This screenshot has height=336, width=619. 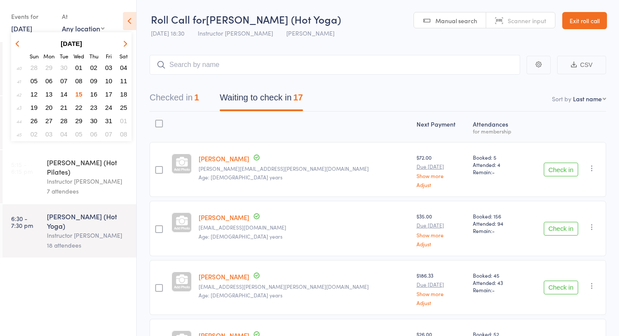 What do you see at coordinates (527, 21) in the screenshot?
I see `span: Scanner input` at bounding box center [527, 21].